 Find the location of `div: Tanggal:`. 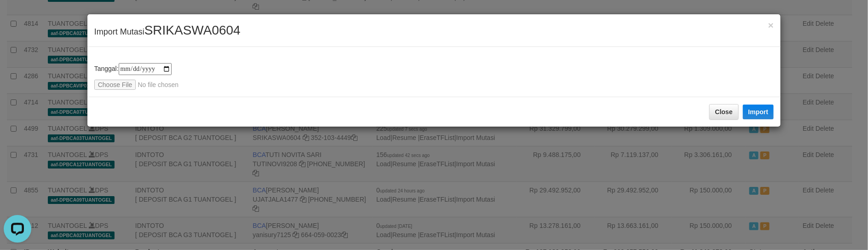

div: Tanggal: is located at coordinates (434, 76).